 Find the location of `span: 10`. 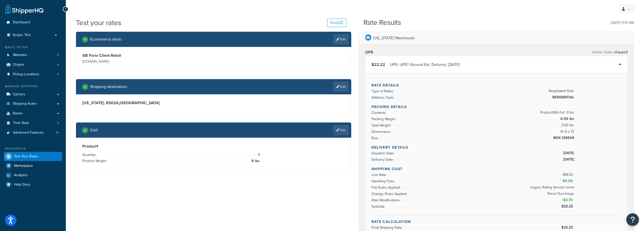

span: 10 is located at coordinates (57, 133).